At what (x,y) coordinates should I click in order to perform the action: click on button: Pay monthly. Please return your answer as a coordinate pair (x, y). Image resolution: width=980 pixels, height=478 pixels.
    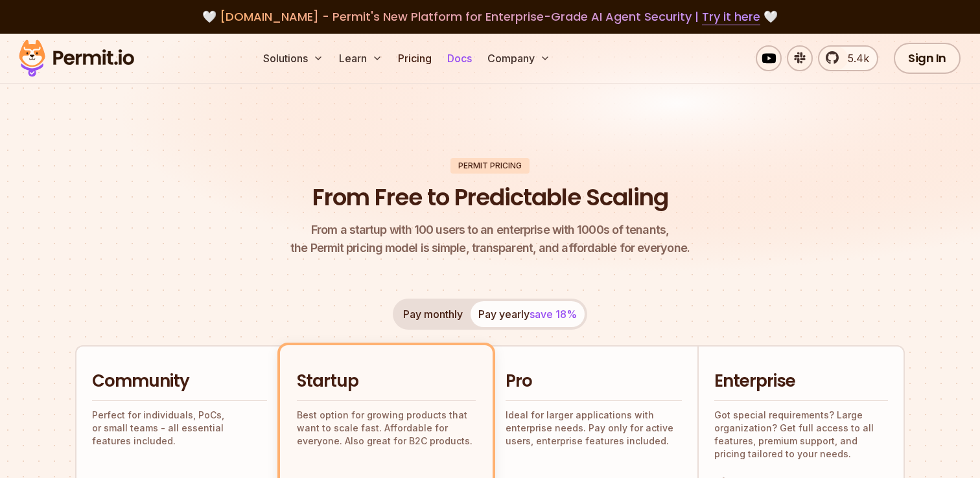
    Looking at the image, I should click on (433, 314).